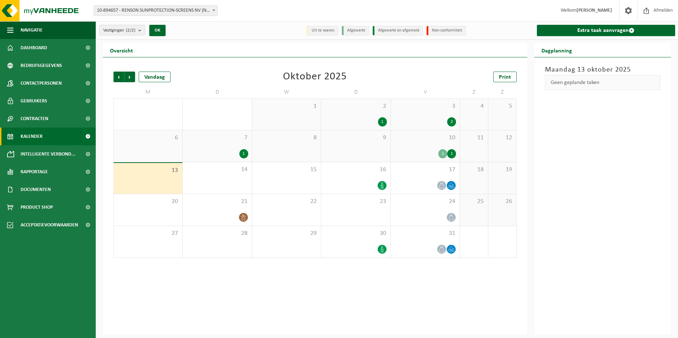 The width and height of the screenshot is (678, 338). I want to click on count: (2/2), so click(131, 30).